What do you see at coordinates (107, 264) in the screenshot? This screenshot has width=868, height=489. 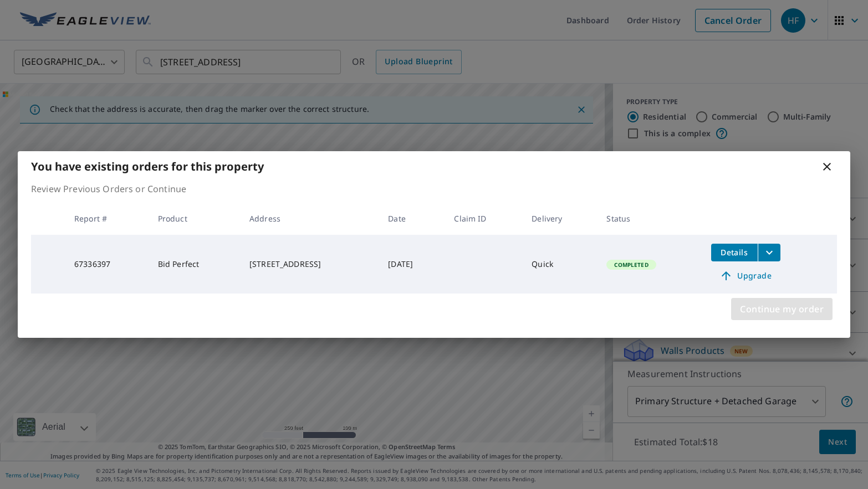 I see `td: 67336397` at bounding box center [107, 264].